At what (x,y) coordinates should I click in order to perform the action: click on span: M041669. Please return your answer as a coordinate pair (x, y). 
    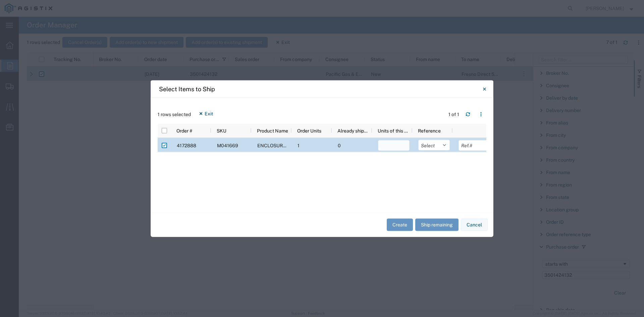
    Looking at the image, I should click on (228, 145).